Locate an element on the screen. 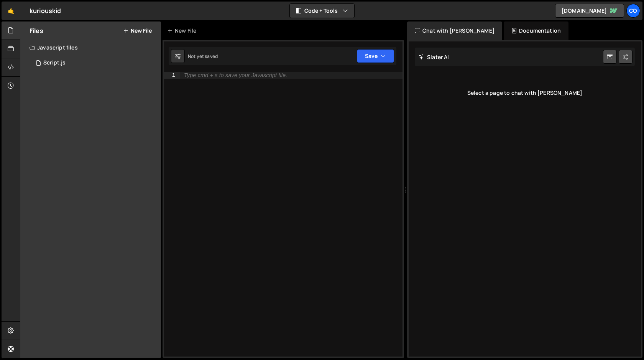  button: Save is located at coordinates (375, 56).